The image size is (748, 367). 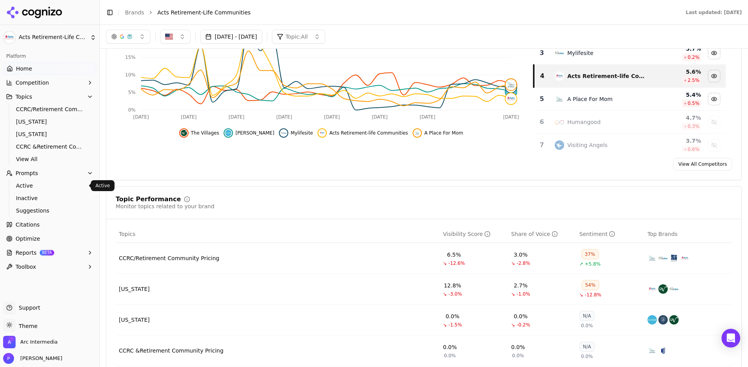 What do you see at coordinates (542, 99) in the screenshot?
I see `div: 5` at bounding box center [542, 99].